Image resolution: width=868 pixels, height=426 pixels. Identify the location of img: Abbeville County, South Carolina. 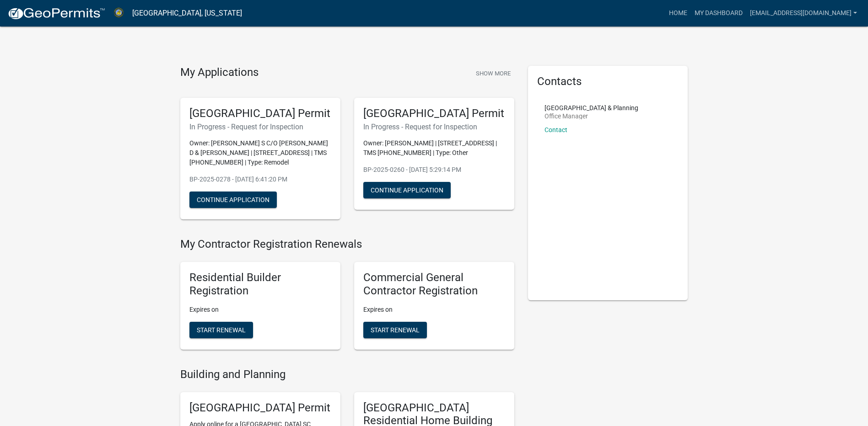
(118, 12).